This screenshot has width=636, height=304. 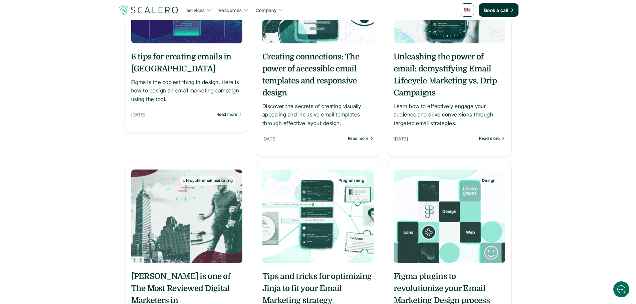 What do you see at coordinates (449, 217) in the screenshot?
I see `a: Design` at bounding box center [449, 217].